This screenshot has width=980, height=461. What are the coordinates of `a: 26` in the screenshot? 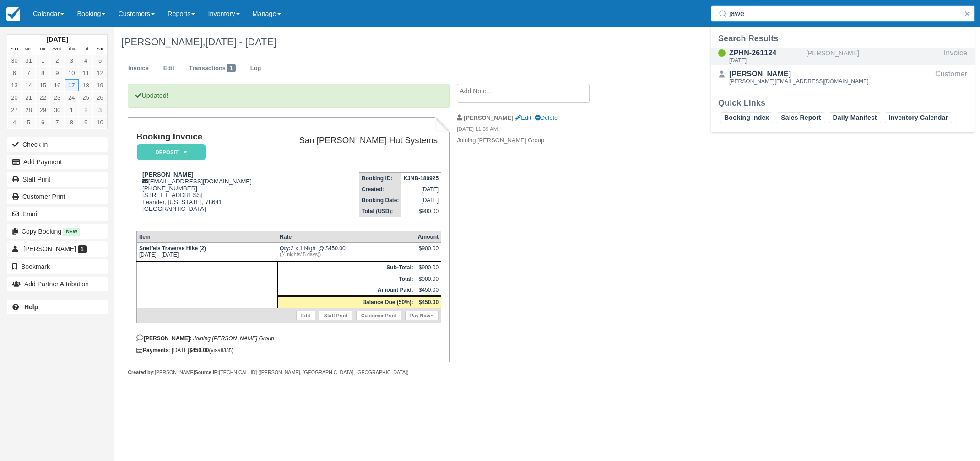 It's located at (99, 98).